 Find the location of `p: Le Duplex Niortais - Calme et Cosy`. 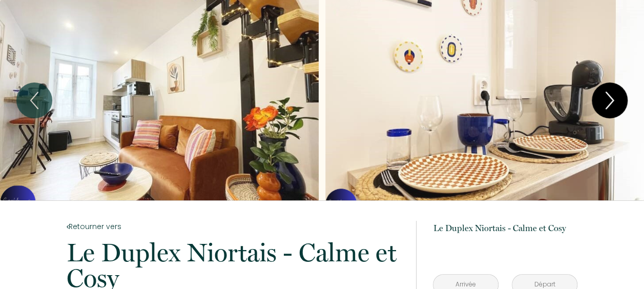

p: Le Duplex Niortais - Calme et Cosy is located at coordinates (505, 228).